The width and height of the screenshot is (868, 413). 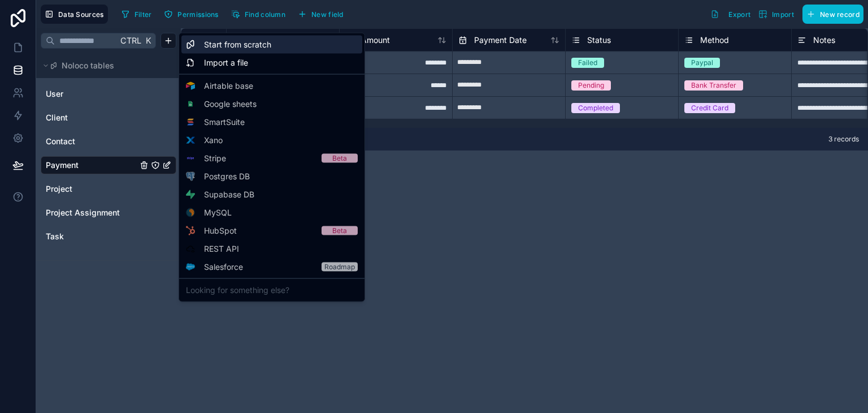 What do you see at coordinates (215, 158) in the screenshot?
I see `span: Stripe` at bounding box center [215, 158].